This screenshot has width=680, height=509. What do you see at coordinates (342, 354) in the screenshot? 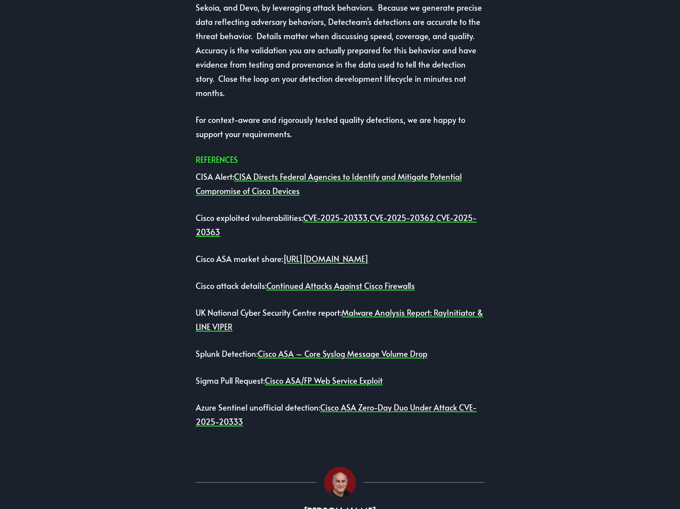
I see `a: Cisco ASA – Core Syslog Message Volume Drop` at bounding box center [342, 354].